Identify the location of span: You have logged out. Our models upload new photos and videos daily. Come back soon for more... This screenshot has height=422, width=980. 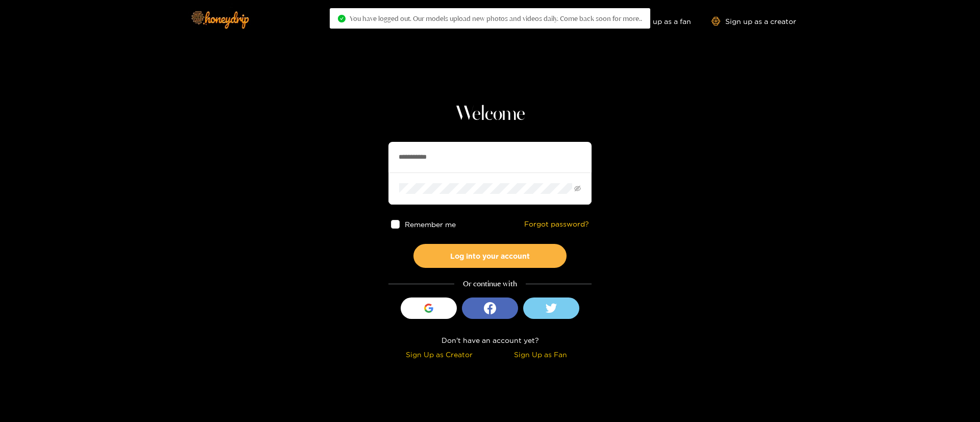
(496, 19).